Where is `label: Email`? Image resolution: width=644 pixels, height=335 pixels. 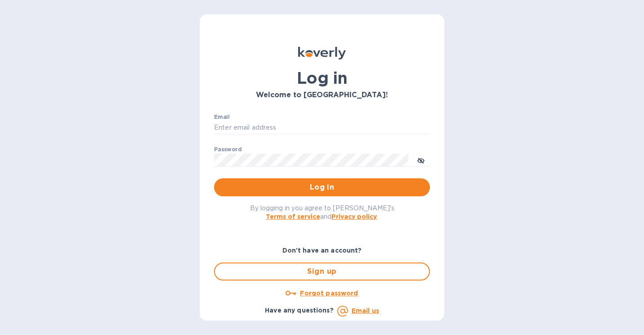
label: Email is located at coordinates (221, 117).